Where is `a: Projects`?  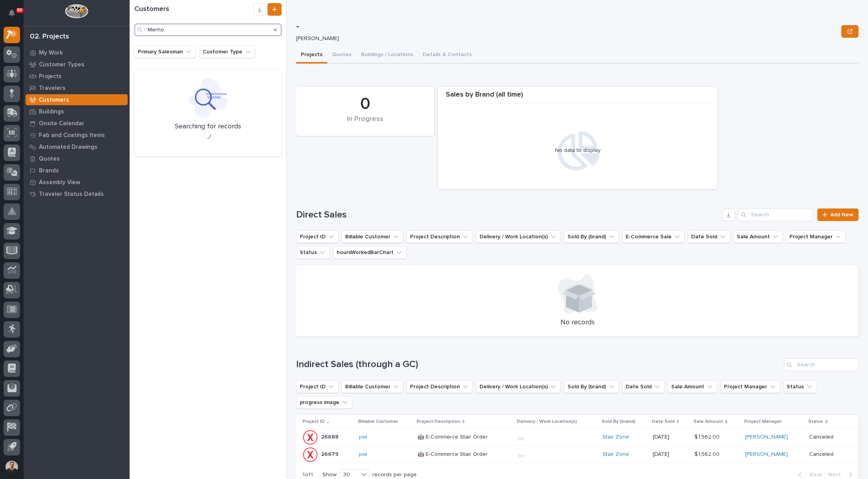 a: Projects is located at coordinates (77, 76).